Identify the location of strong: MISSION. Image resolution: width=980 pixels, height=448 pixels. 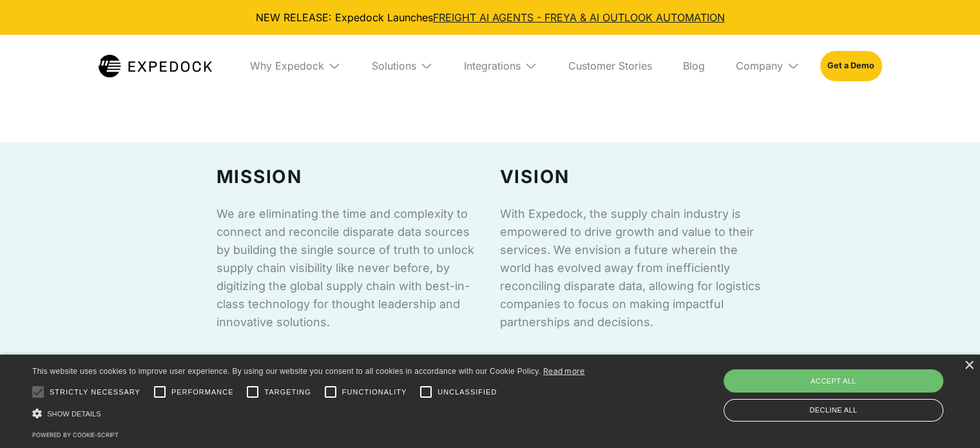
(259, 176).